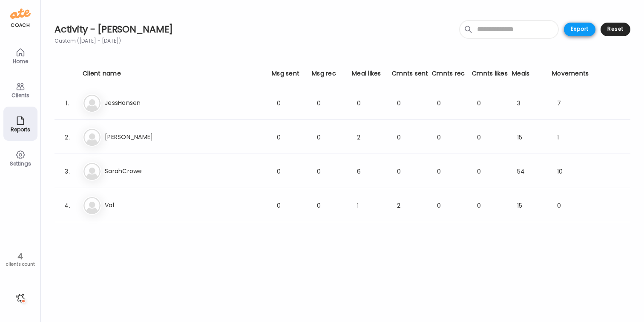 The image size is (644, 322). Describe the element at coordinates (366, 73) in the screenshot. I see `div: Meal likes` at that location.